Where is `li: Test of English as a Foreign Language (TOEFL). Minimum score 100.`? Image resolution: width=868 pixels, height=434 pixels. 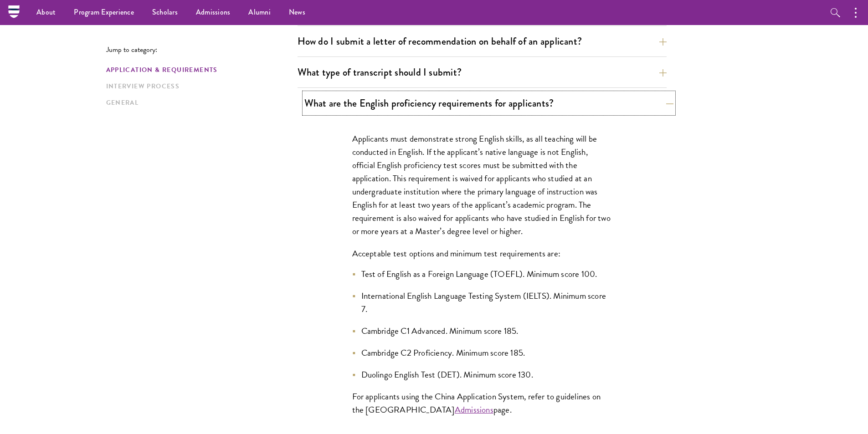 li: Test of English as a Foreign Language (TOEFL). Minimum score 100. is located at coordinates (482, 274).